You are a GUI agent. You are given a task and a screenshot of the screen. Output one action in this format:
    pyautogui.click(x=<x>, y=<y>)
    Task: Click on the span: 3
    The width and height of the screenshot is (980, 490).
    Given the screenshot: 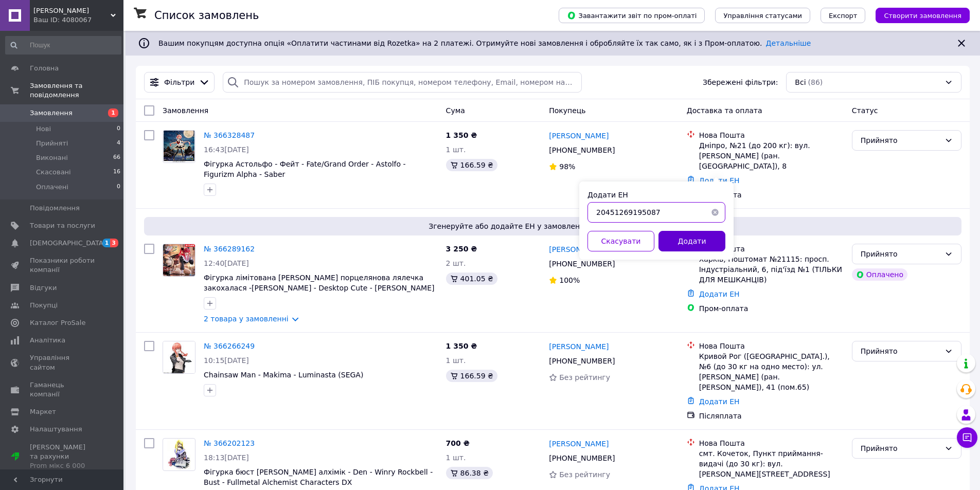 What is the action you would take?
    pyautogui.click(x=114, y=243)
    